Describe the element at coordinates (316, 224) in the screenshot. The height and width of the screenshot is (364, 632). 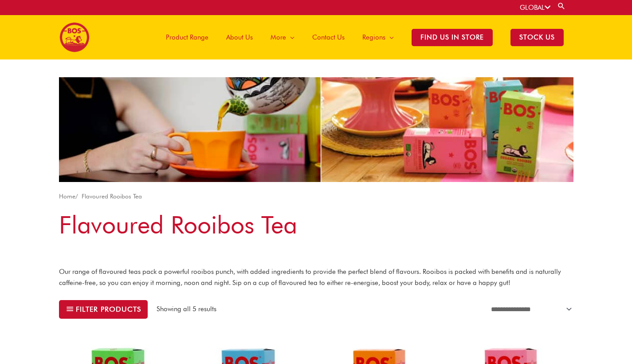
I see `h1: Flavoured Rooibos Tea` at that location.